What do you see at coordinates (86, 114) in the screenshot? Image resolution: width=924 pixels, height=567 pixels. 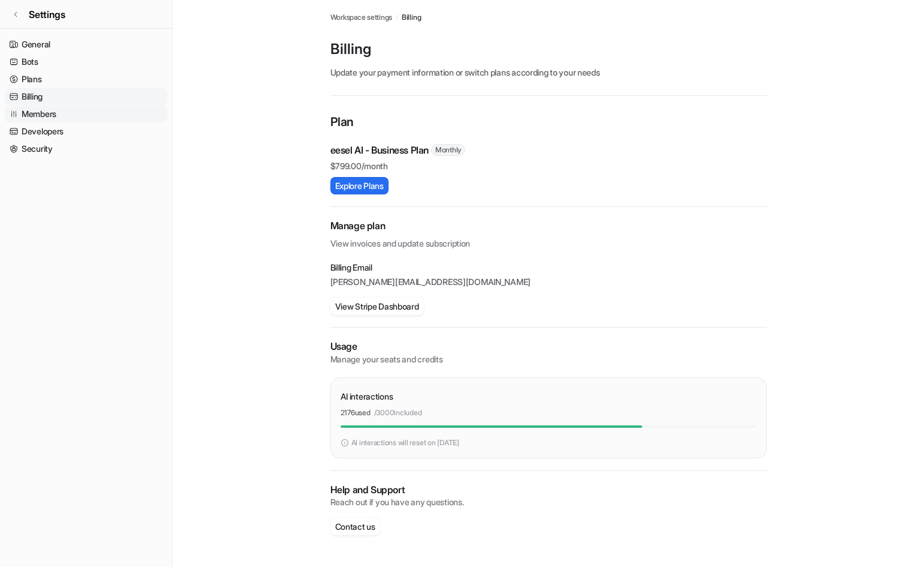 I see `a: Members` at bounding box center [86, 114].